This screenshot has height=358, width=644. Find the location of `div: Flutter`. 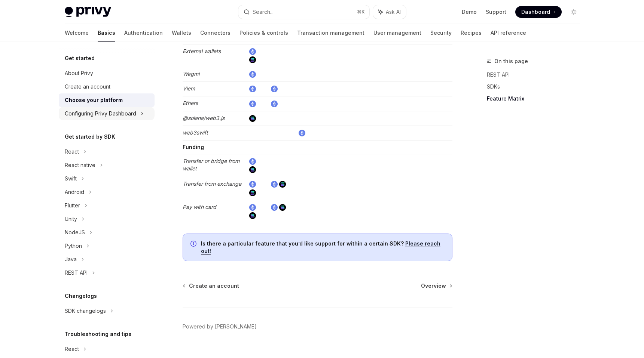

div: Flutter is located at coordinates (72, 205).